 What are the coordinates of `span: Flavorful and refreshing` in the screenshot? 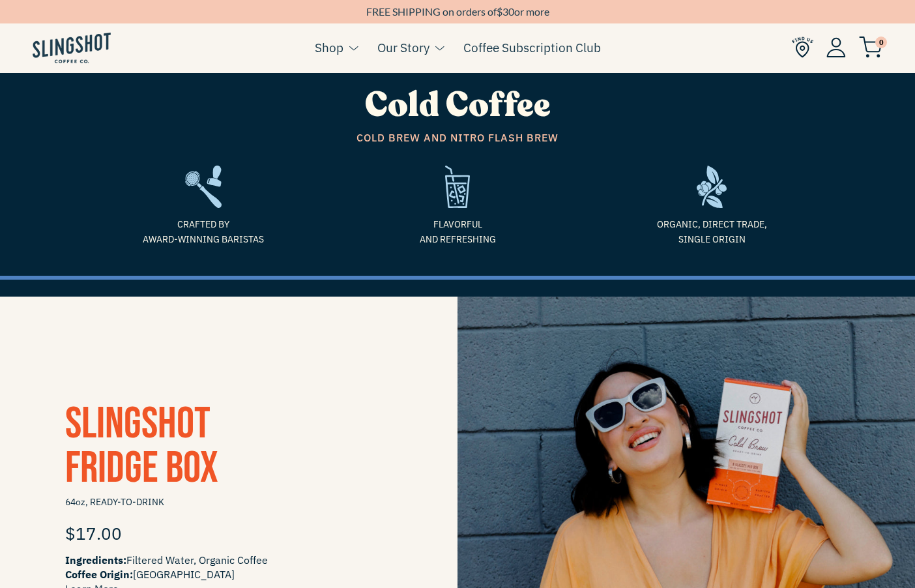 It's located at (458, 232).